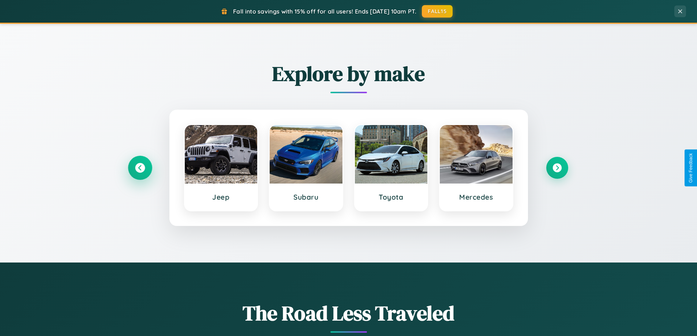 The height and width of the screenshot is (336, 697). I want to click on div: Give Feedback, so click(691, 168).